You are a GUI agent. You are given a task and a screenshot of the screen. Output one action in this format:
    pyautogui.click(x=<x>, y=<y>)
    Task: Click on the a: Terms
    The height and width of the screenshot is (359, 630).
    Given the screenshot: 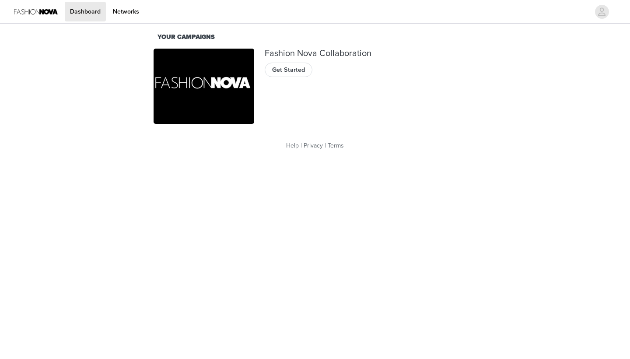 What is the action you would take?
    pyautogui.click(x=336, y=145)
    